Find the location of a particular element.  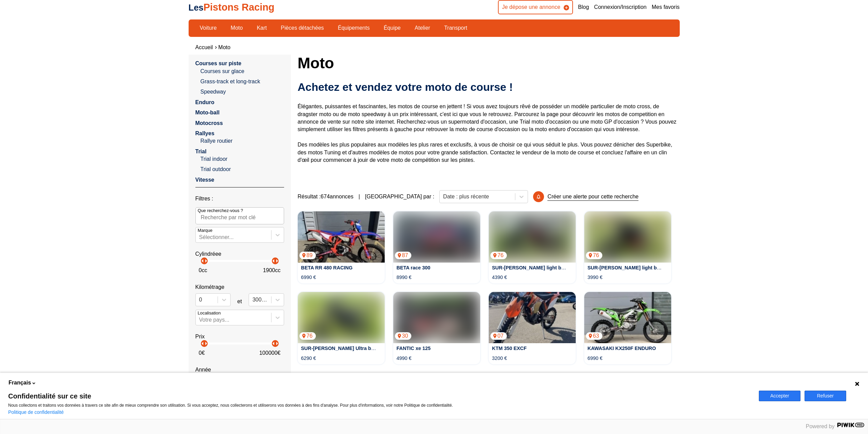

a: KTM 350 EXCF is located at coordinates (509, 348).